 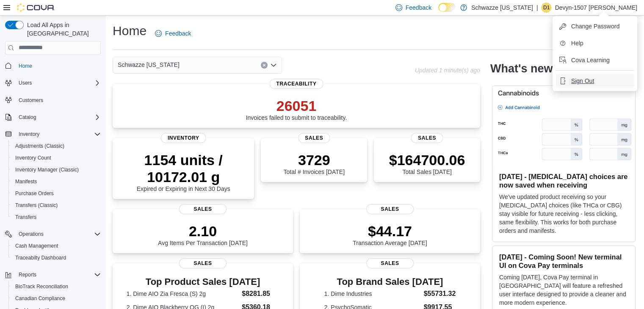 I want to click on span: Cash Management, so click(x=57, y=246).